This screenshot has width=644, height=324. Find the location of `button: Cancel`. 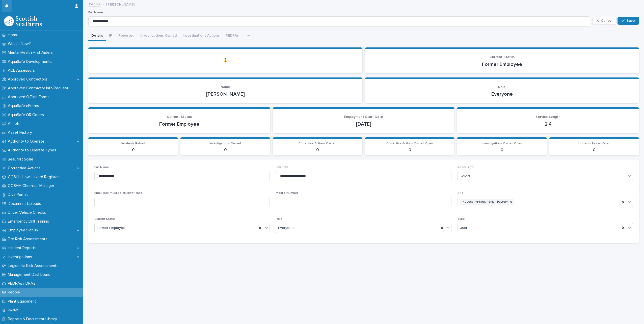

button: Cancel is located at coordinates (604, 21).